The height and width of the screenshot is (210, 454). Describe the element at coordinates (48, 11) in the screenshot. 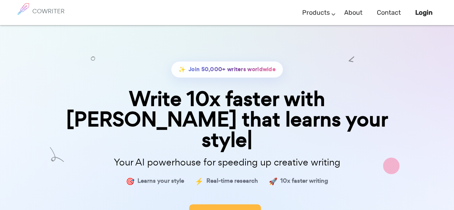

I see `h6: COWRITER` at that location.